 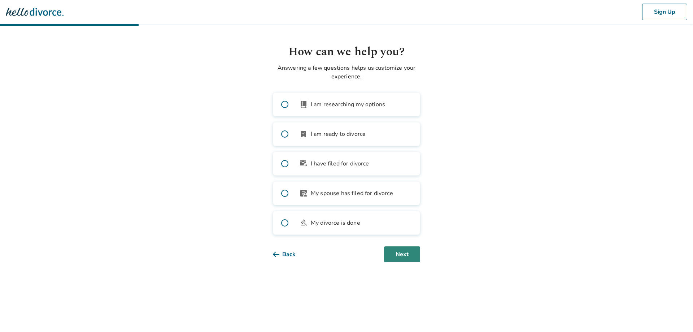 What do you see at coordinates (348, 104) in the screenshot?
I see `span: I am researching my options` at bounding box center [348, 104].